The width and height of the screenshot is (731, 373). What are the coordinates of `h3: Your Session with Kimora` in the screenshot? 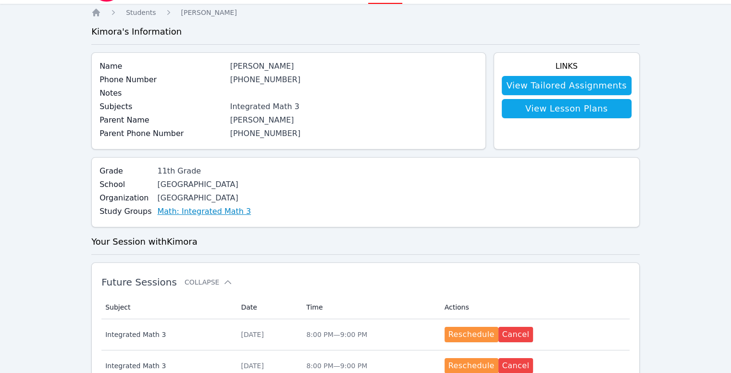 It's located at (365, 242).